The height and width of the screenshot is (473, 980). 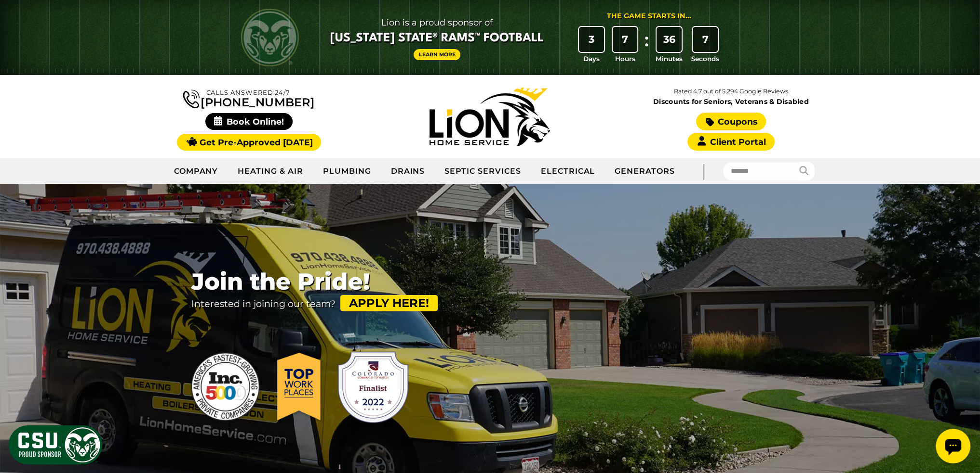 I want to click on a: Drains, so click(x=408, y=171).